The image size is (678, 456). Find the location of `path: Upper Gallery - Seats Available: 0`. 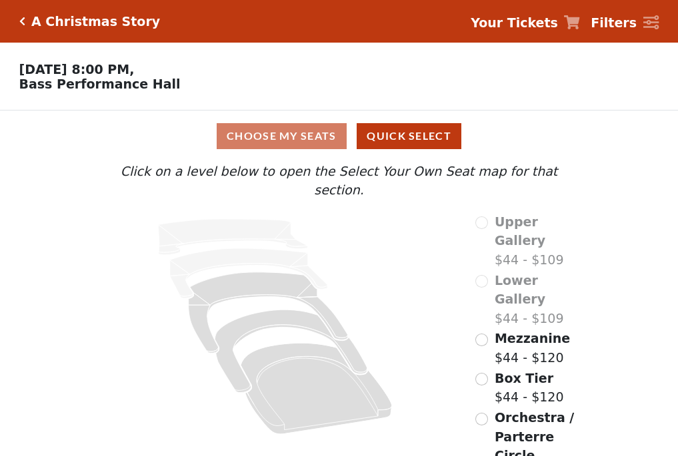

path: Upper Gallery - Seats Available: 0 is located at coordinates (233, 237).